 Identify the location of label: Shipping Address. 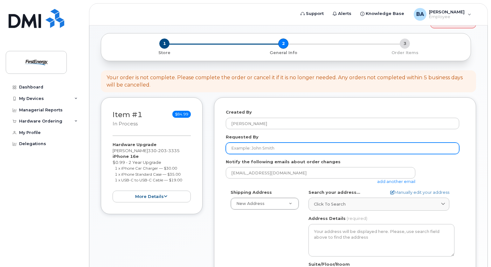
(251, 192).